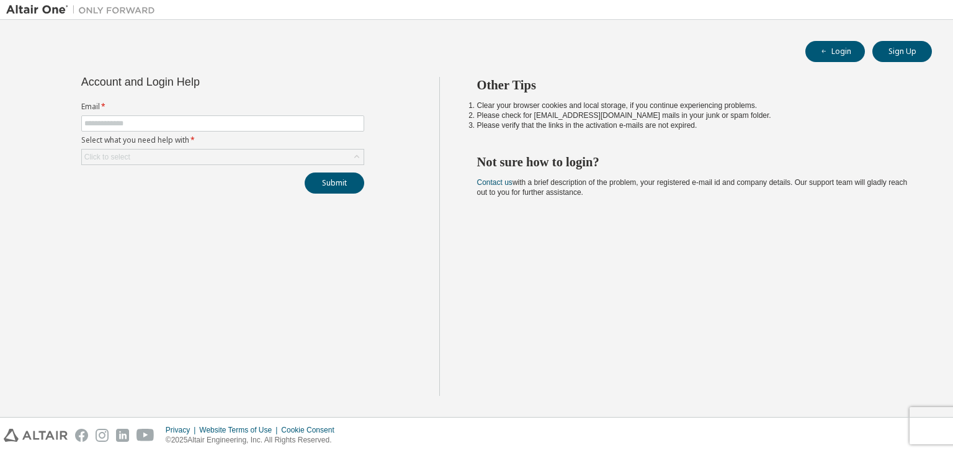 Image resolution: width=953 pixels, height=453 pixels. What do you see at coordinates (223, 140) in the screenshot?
I see `label: Select what you need help with` at bounding box center [223, 140].